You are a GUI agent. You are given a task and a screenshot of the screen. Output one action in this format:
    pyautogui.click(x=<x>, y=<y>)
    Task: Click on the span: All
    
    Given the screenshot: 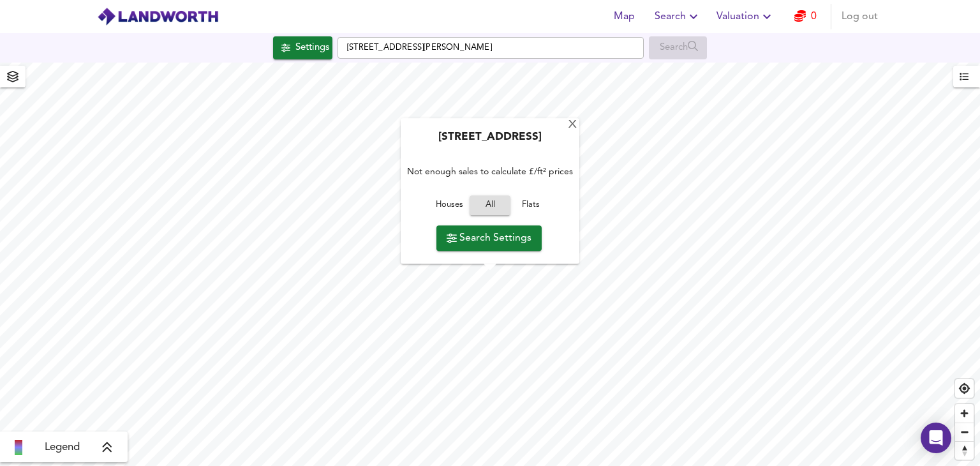 What is the action you would take?
    pyautogui.click(x=490, y=205)
    